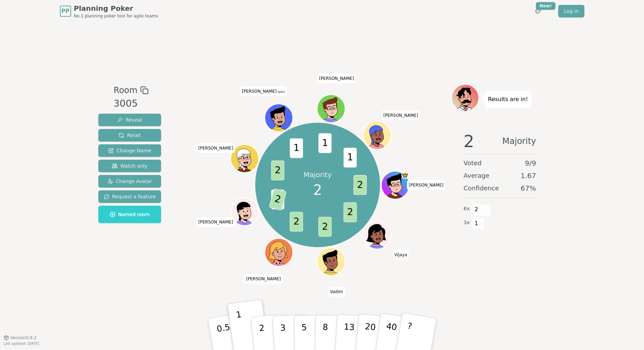  What do you see at coordinates (130, 166) in the screenshot?
I see `span: Watch only` at bounding box center [130, 166].